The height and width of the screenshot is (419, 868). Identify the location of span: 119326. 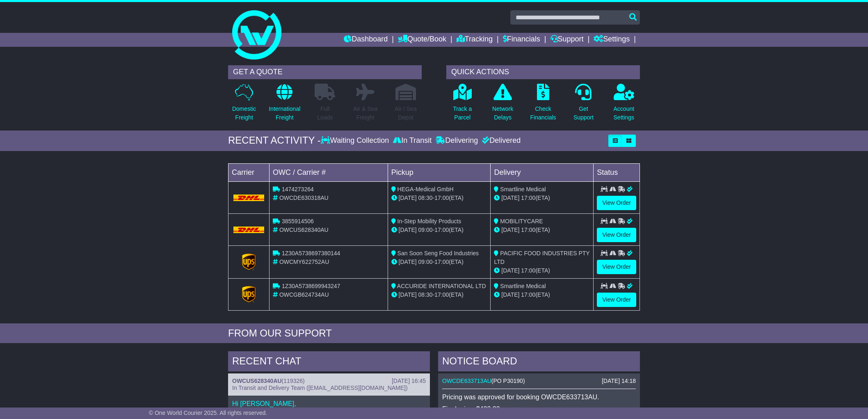
(293, 381).